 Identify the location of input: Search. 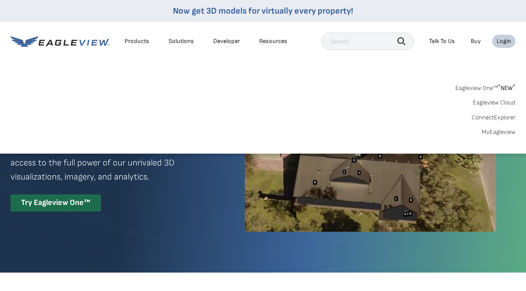
(368, 41).